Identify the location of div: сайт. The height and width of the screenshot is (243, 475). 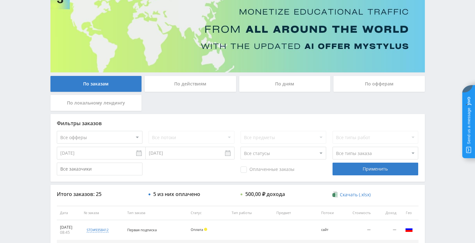
(330, 229).